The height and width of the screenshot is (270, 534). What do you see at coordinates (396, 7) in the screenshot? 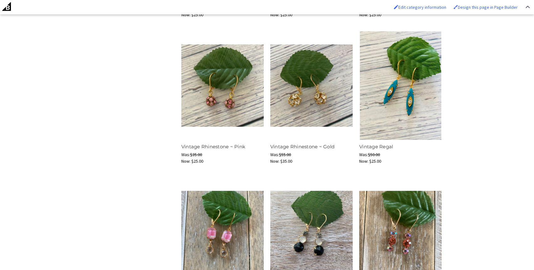
I see `img: Enabled brush for category edit` at bounding box center [396, 7].